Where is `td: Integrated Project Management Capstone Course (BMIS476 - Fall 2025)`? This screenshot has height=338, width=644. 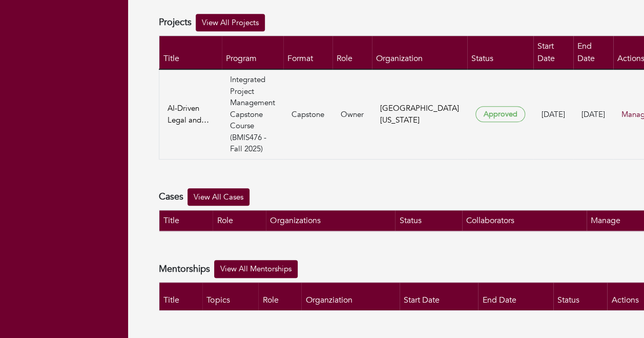 td: Integrated Project Management Capstone Course (BMIS476 - Fall 2025) is located at coordinates (253, 114).